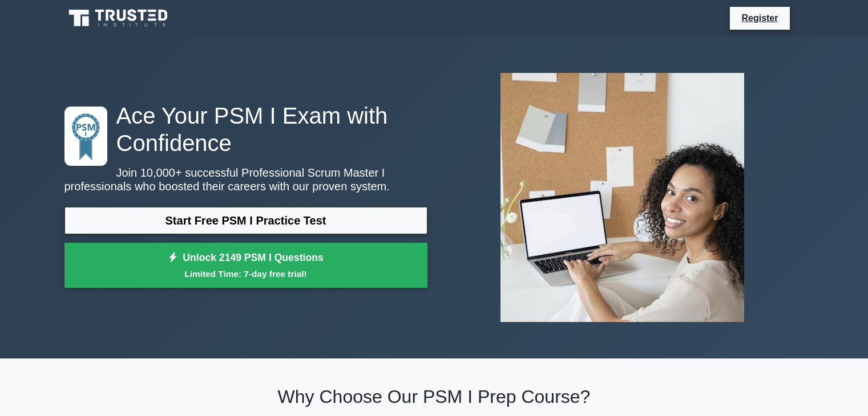  Describe the element at coordinates (246, 274) in the screenshot. I see `small: Limited Time: 7-day free trial!` at that location.